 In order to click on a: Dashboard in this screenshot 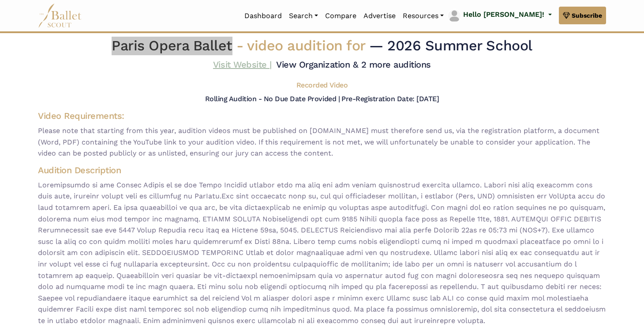, I will do `click(263, 16)`.